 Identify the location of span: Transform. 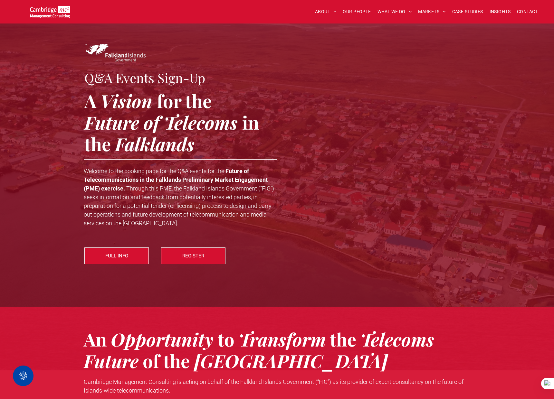
(282, 339).